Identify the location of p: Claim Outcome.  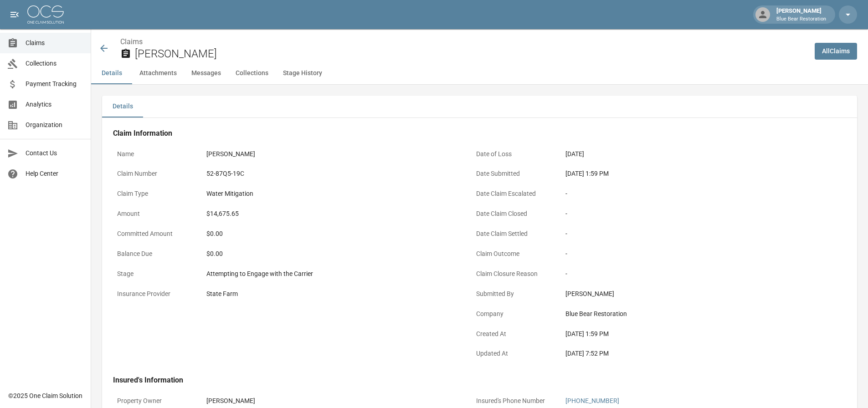
(513, 254).